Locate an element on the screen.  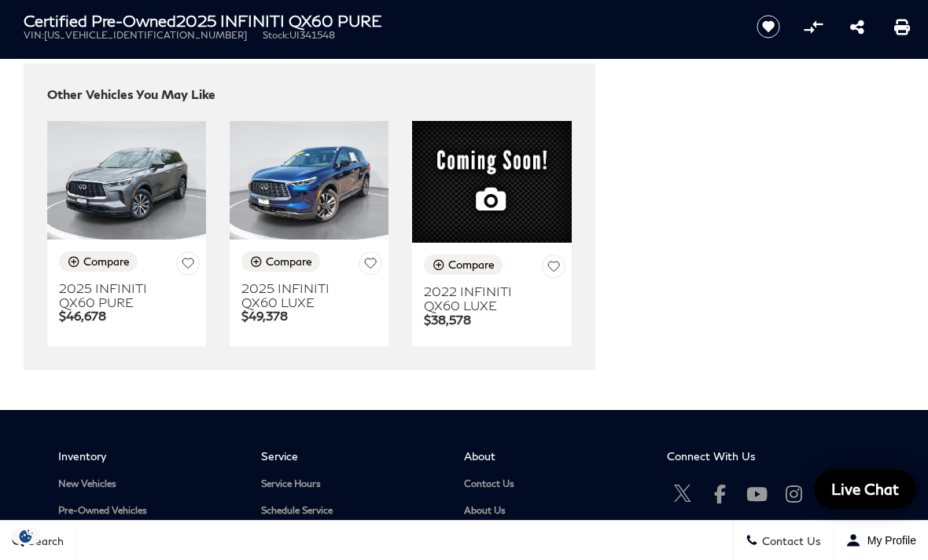
img: Opt-Out Icon is located at coordinates (26, 536).